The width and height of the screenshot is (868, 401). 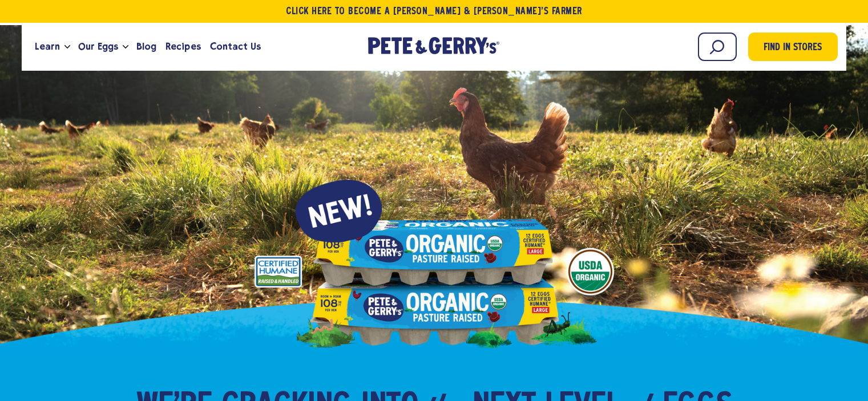 I want to click on span: Recipes, so click(x=183, y=46).